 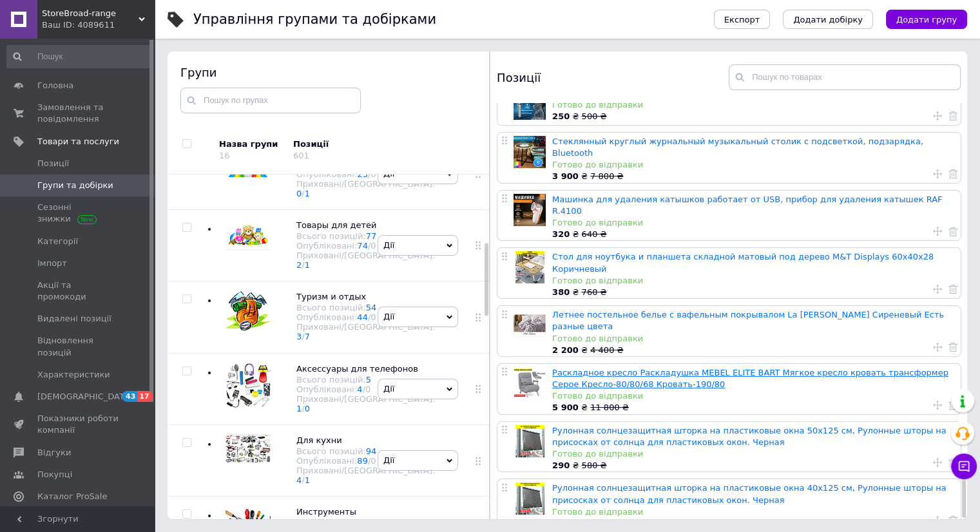 What do you see at coordinates (371, 307) in the screenshot?
I see `a: 54` at bounding box center [371, 307].